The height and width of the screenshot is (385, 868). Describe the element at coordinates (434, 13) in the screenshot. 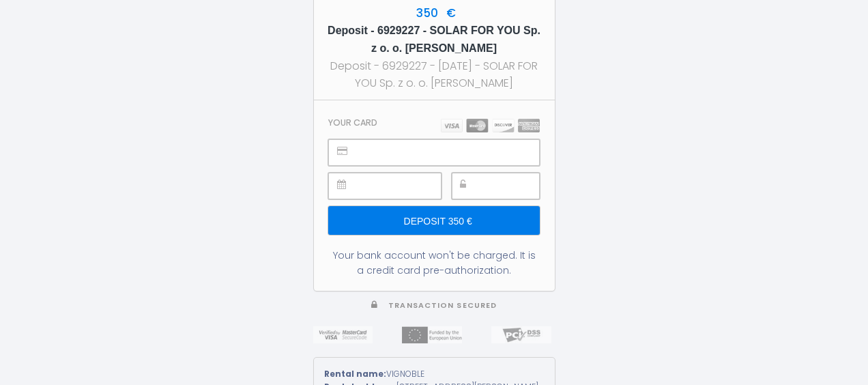

I see `span: 350 €` at that location.